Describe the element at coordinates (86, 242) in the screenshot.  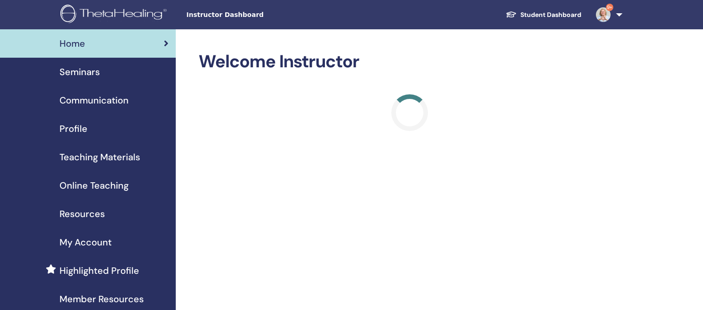
I see `span: My Account` at that location.